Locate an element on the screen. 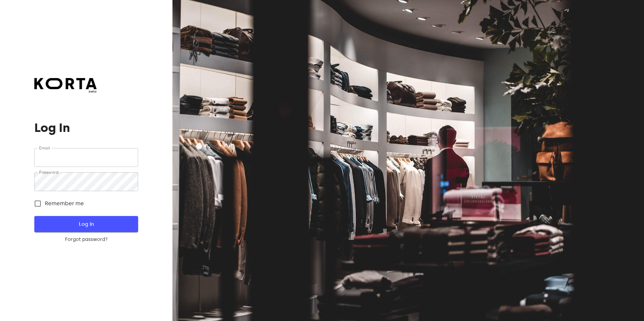 This screenshot has height=321, width=644. span: Log In is located at coordinates (86, 224).